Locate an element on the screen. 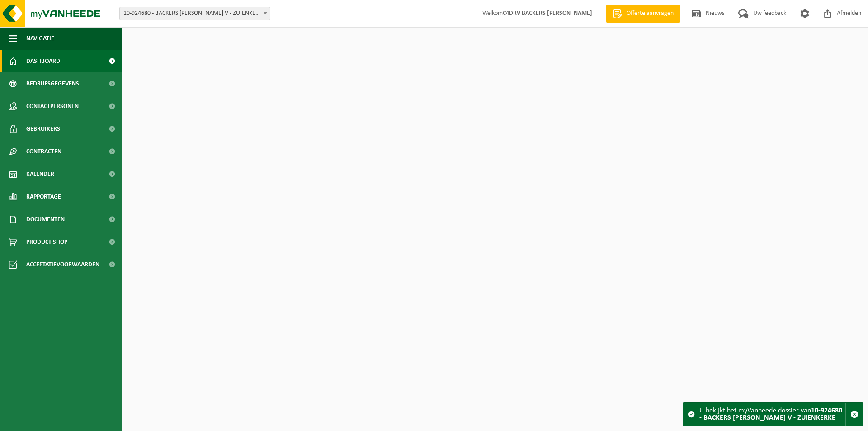 Image resolution: width=868 pixels, height=431 pixels. span: Offerte aanvragen is located at coordinates (650, 14).